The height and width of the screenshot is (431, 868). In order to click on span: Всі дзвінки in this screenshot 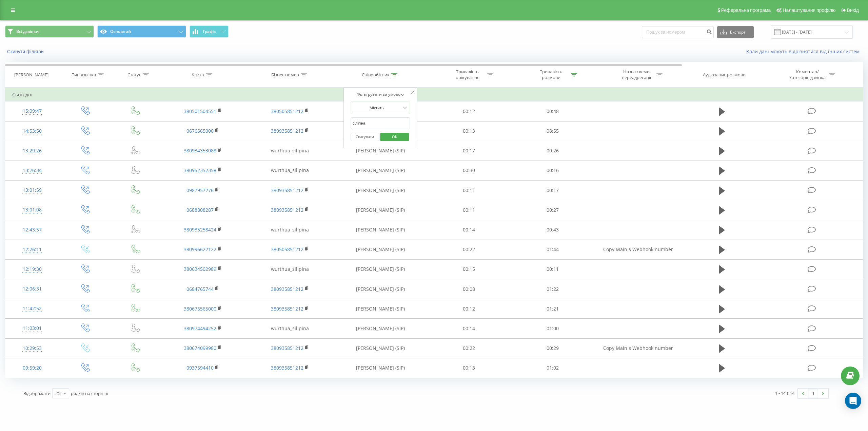, I will do `click(27, 31)`.